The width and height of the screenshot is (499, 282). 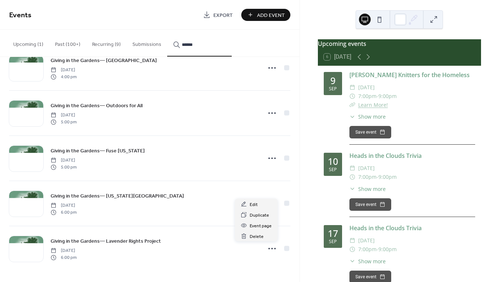 I want to click on span: Giving in the Gardens— Lavender Rights Project, so click(x=106, y=241).